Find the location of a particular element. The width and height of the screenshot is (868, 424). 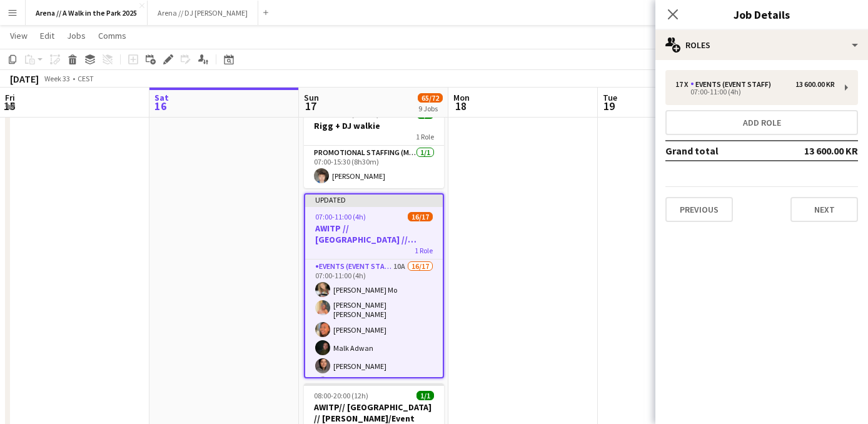

span: 18 is located at coordinates (460, 106).